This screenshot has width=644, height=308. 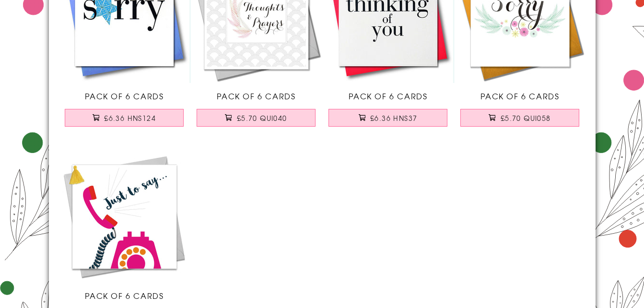 What do you see at coordinates (526, 118) in the screenshot?
I see `span: £5.70 QUI058` at bounding box center [526, 118].